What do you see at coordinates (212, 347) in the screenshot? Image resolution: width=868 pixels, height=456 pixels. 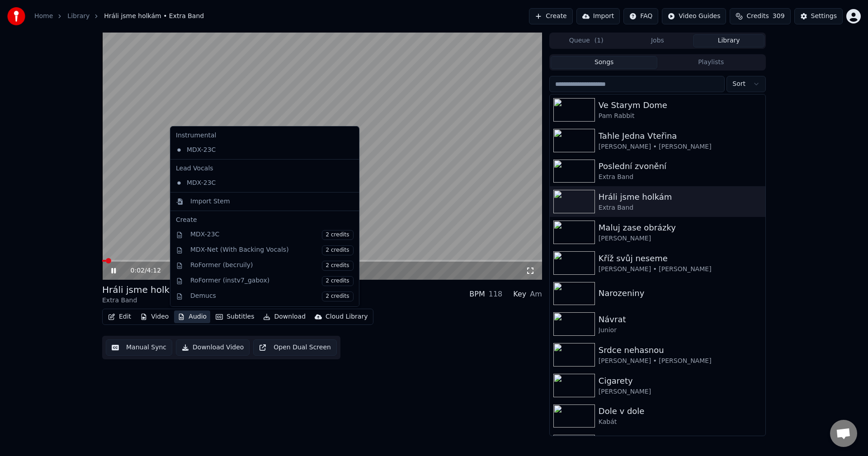 I see `button: Download Video` at bounding box center [212, 347].